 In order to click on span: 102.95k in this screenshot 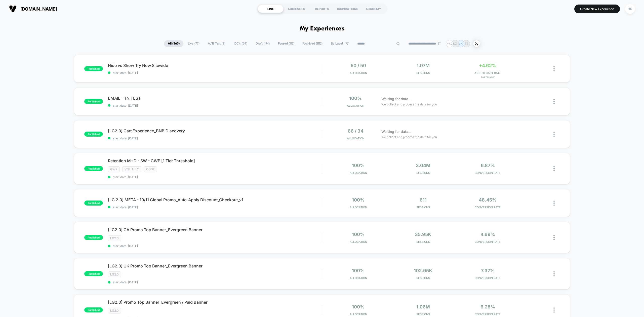, I will do `click(423, 270)`.